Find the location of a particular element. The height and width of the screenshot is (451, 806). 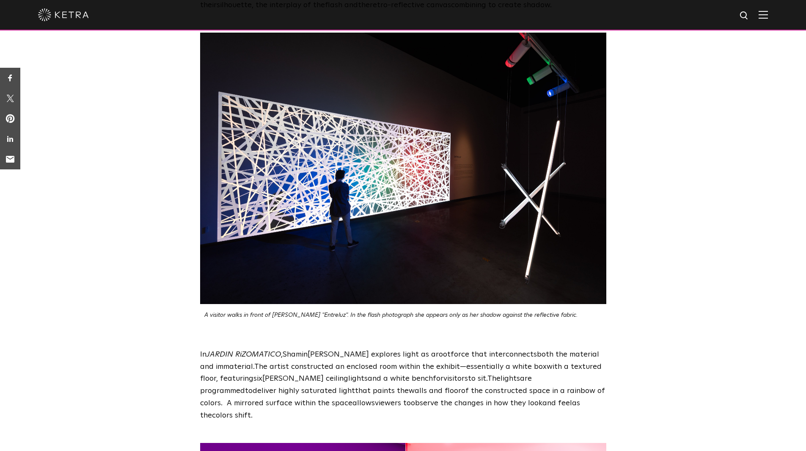

span: In is located at coordinates (203, 354).